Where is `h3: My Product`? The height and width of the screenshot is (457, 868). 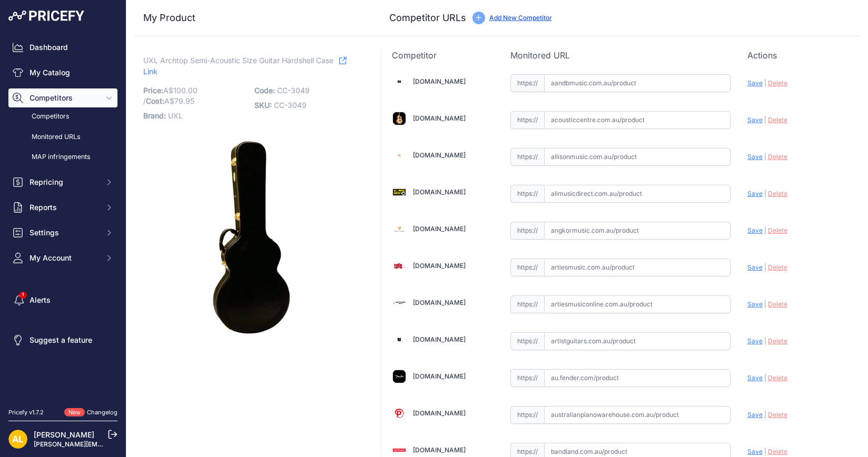 h3: My Product is located at coordinates (251, 18).